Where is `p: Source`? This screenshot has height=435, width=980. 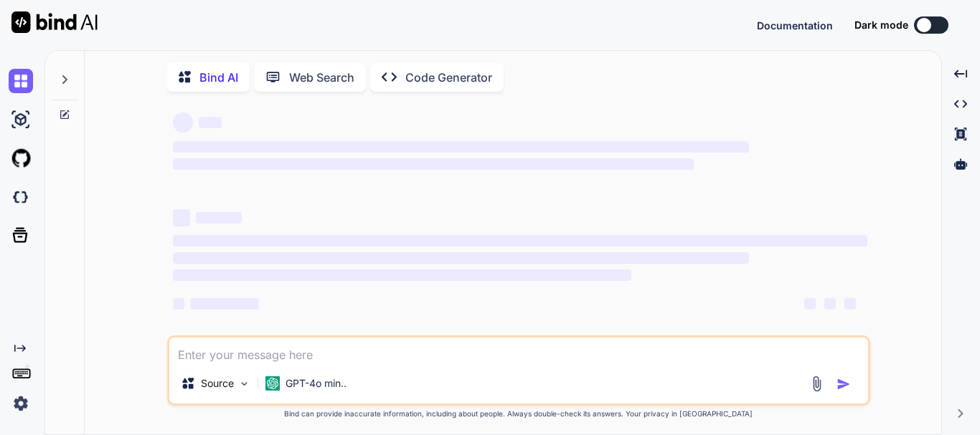
p: Source is located at coordinates (217, 384).